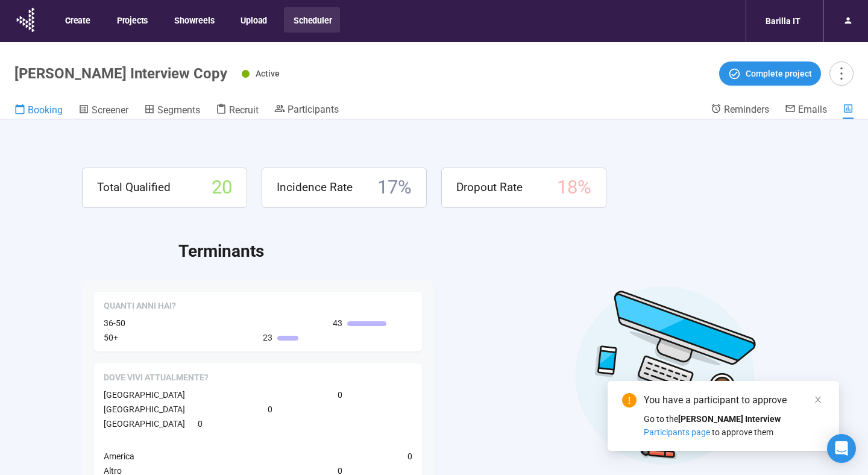 The image size is (868, 475). Describe the element at coordinates (119, 457) in the screenshot. I see `span: America` at that location.